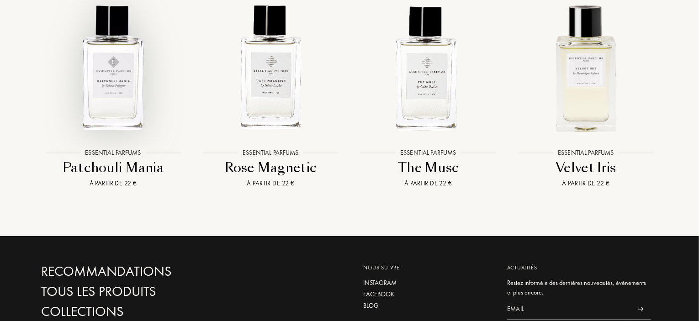 The width and height of the screenshot is (699, 321). I want to click on div: Velvet Iris, so click(586, 168).